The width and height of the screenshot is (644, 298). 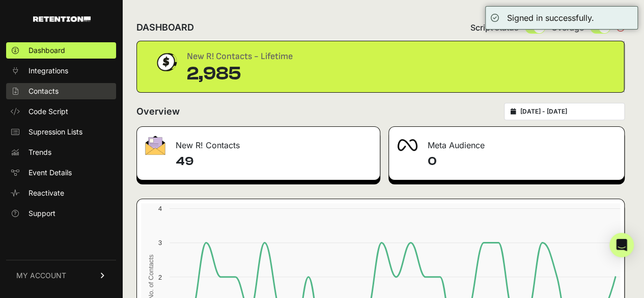 I want to click on span: Reactivate, so click(x=46, y=192).